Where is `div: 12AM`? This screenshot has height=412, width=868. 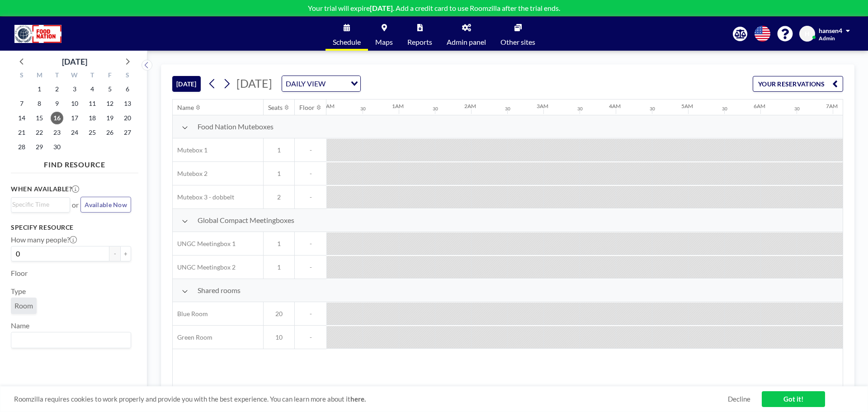 div: 12AM is located at coordinates (327, 105).